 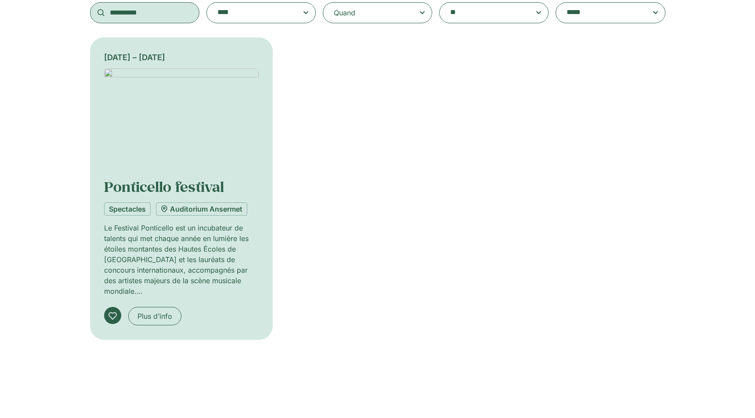 I want to click on a: Plus d’info, so click(x=155, y=316).